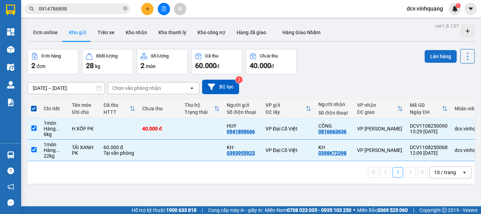  Describe the element at coordinates (180, 9) in the screenshot. I see `button: aim` at that location.